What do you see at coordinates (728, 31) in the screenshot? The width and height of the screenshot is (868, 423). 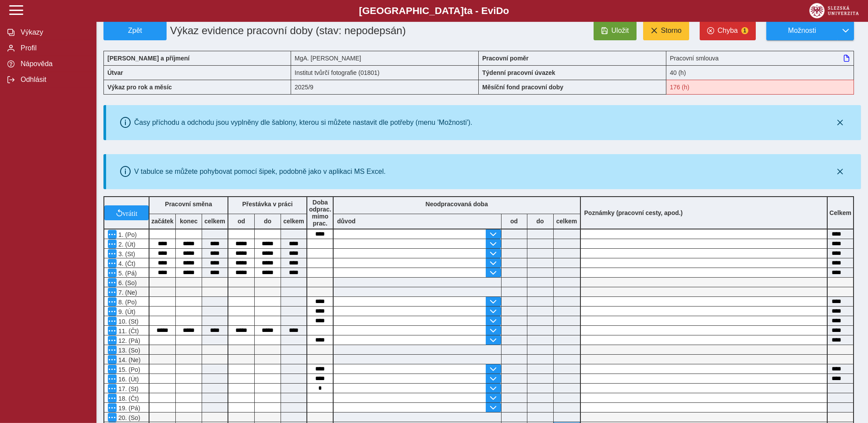 I see `span: Chyba` at bounding box center [728, 31].